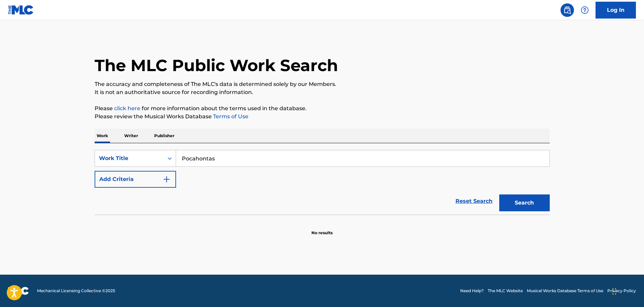 The width and height of the screenshot is (644, 307). Describe the element at coordinates (322, 182) in the screenshot. I see `form: Search Form` at that location.